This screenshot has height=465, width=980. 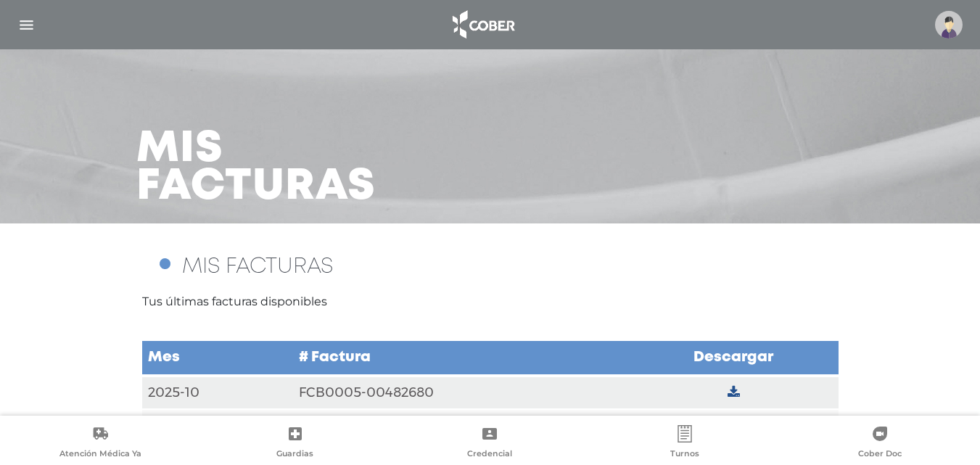 What do you see at coordinates (460, 425) in the screenshot?
I see `td: FCB0005-00478613` at bounding box center [460, 425].